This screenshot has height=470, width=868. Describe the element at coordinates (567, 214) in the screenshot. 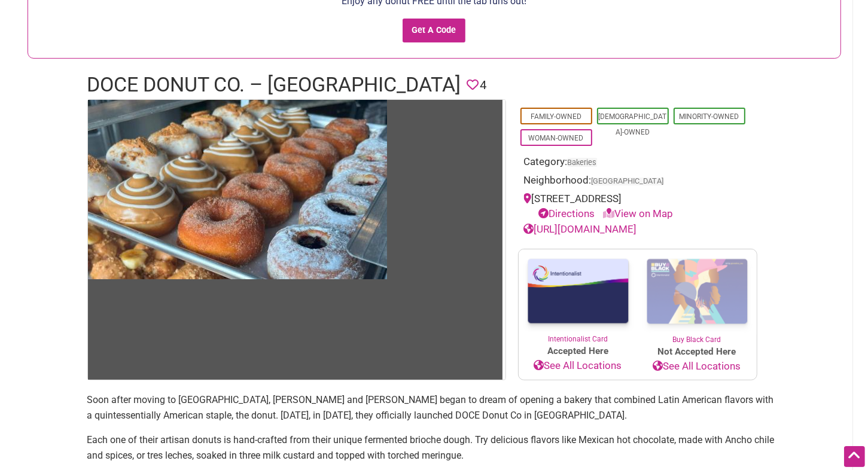

I see `a: Directions` at that location.